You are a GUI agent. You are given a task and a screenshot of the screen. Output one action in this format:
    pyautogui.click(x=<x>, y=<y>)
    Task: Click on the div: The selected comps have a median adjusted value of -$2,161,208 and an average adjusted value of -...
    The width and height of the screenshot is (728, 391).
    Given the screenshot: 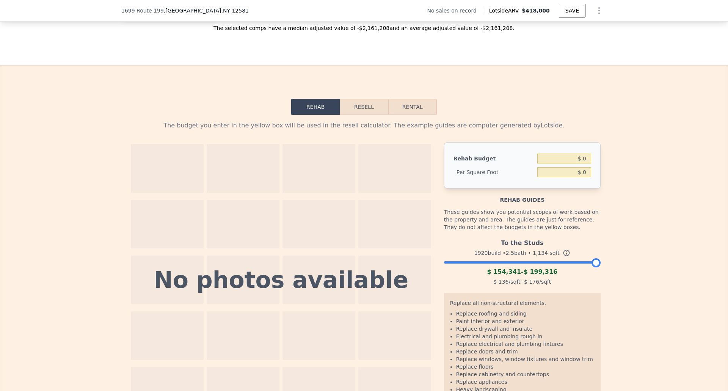 What is the action you would take?
    pyautogui.click(x=364, y=25)
    